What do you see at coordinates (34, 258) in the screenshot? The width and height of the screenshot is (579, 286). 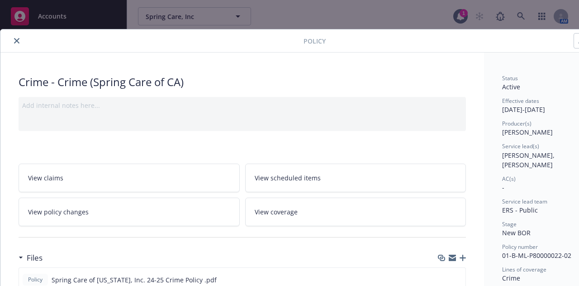 I see `h3: Files` at bounding box center [34, 258].